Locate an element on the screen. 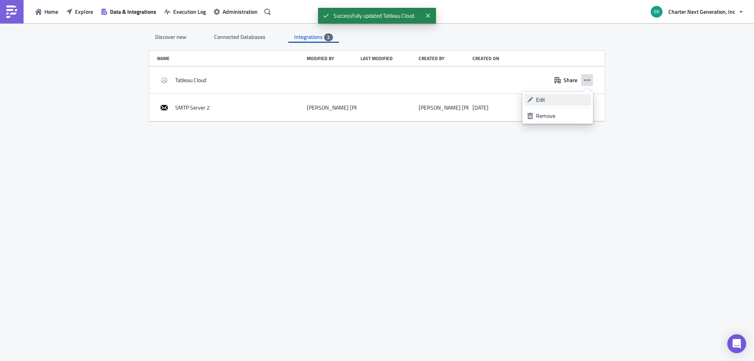  button: Execution Log is located at coordinates (185, 11).